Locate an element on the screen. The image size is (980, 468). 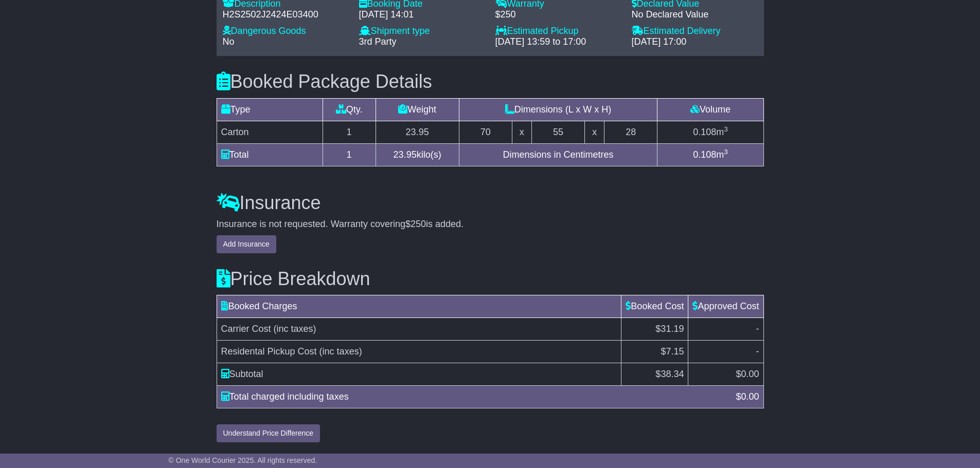
div: Insurance is not requested. Warranty covering is added. is located at coordinates (490, 225).